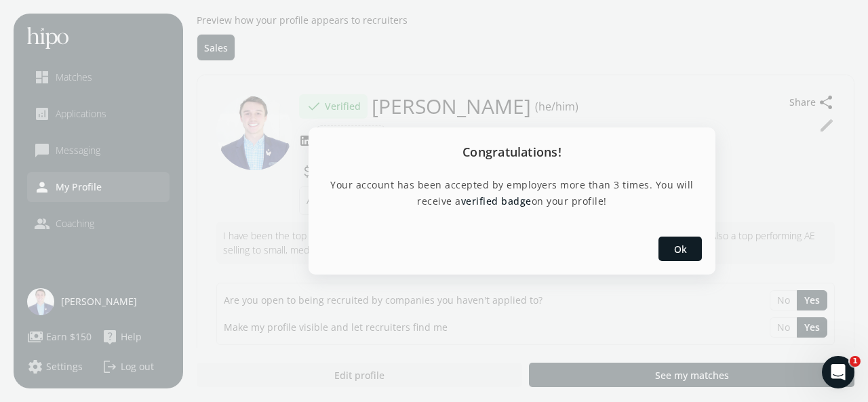  What do you see at coordinates (512, 152) in the screenshot?
I see `h2: Congratulations!` at bounding box center [512, 152].